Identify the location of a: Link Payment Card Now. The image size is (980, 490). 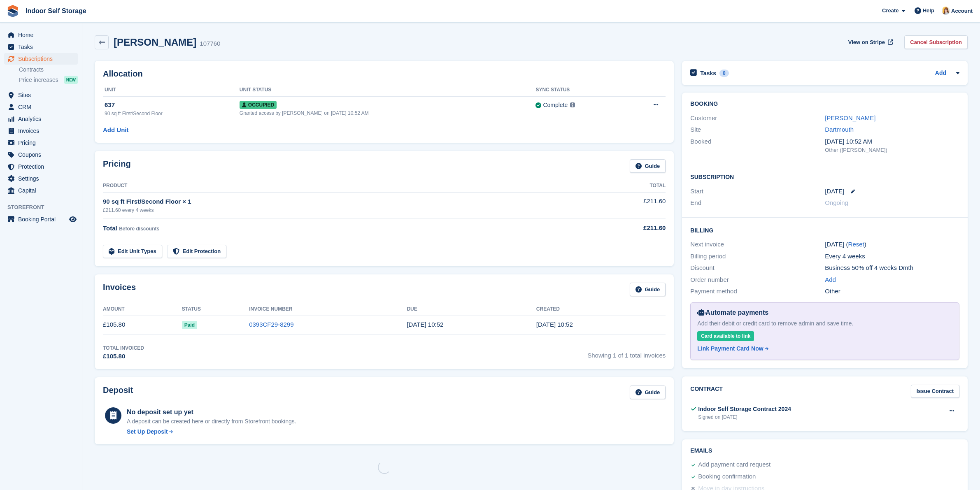
(823, 349).